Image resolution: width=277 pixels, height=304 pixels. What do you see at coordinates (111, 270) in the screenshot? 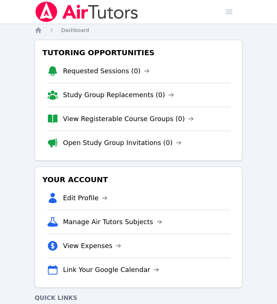
I see `a: Link Your Google Calendar` at bounding box center [111, 270].